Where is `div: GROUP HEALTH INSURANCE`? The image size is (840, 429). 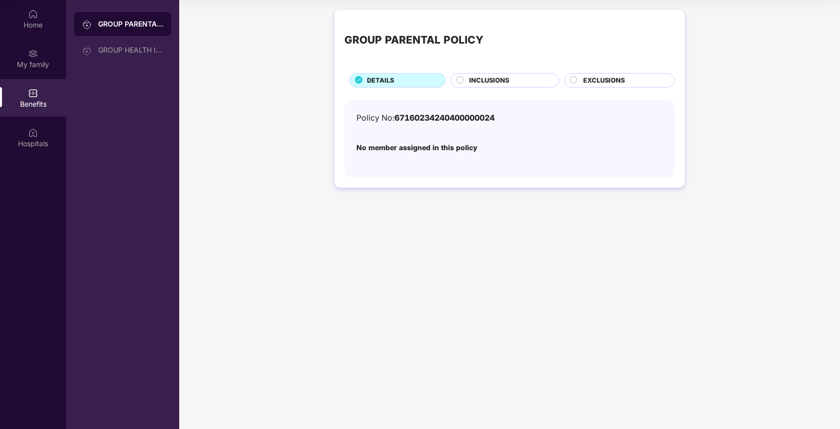 div: GROUP HEALTH INSURANCE is located at coordinates (131, 50).